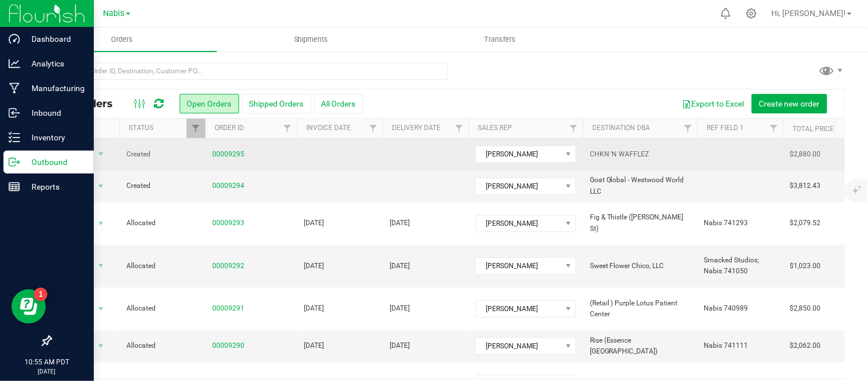  I want to click on a: Orders, so click(122, 40).